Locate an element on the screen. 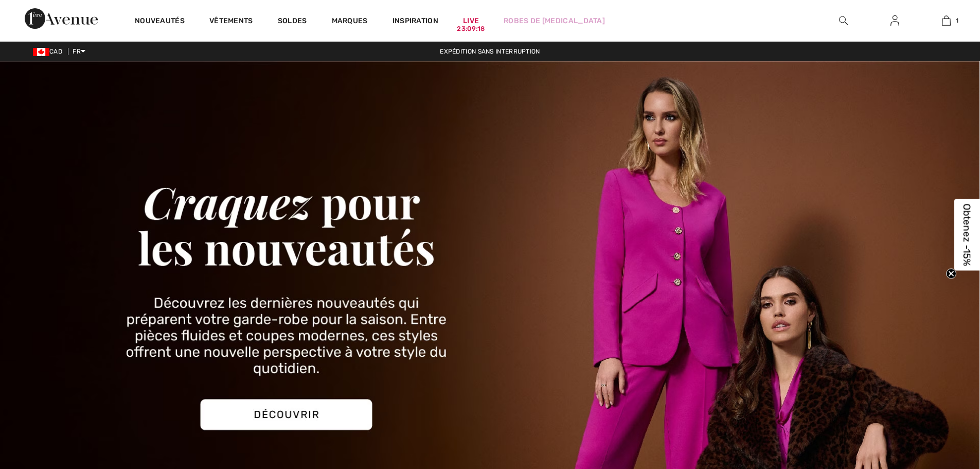  span: Inspiration is located at coordinates (415, 21).